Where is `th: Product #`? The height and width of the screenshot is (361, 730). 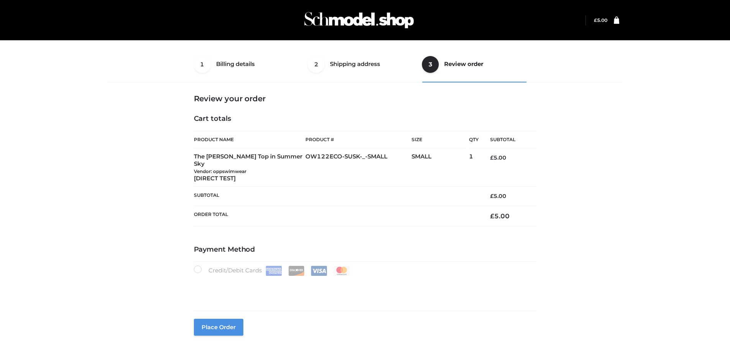
th: Product # is located at coordinates (358, 139).